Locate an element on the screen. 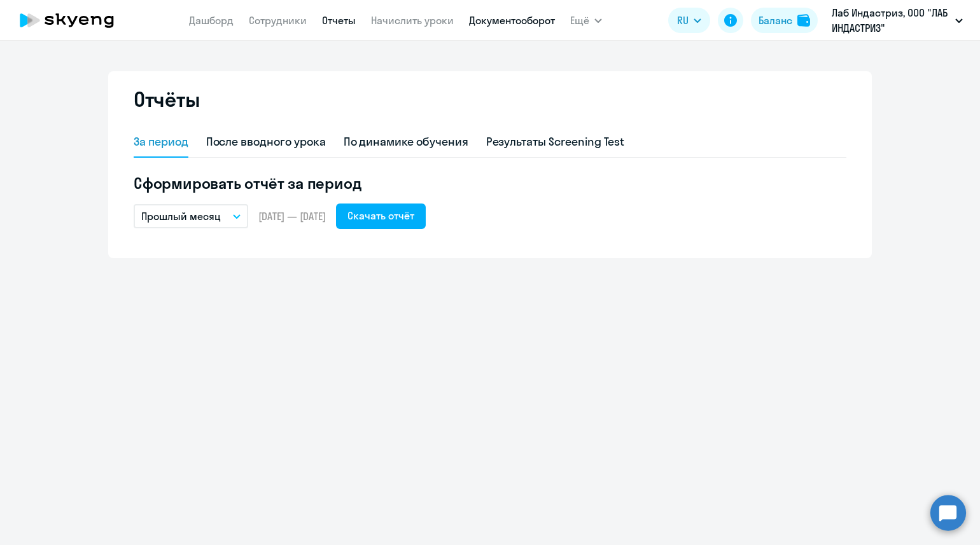 The height and width of the screenshot is (545, 980). button: Лаб Индастриз, ООО "ЛАБ ИНДАСТРИЗ" is located at coordinates (897, 20).